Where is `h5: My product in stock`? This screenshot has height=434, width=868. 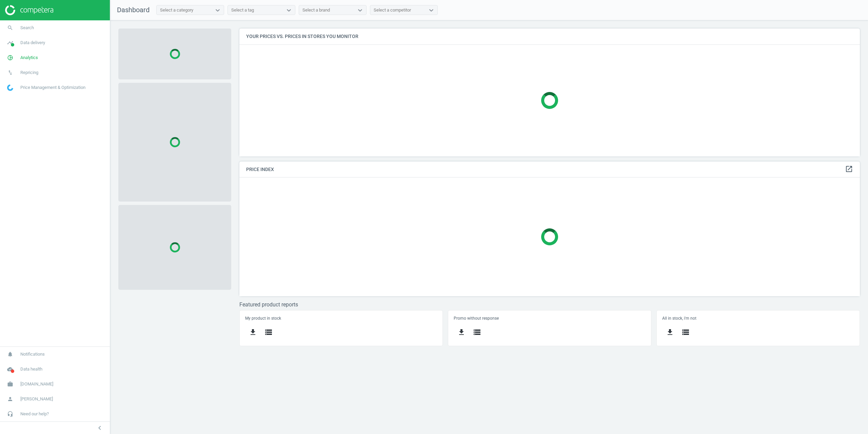 h5: My product in stock is located at coordinates (341, 318).